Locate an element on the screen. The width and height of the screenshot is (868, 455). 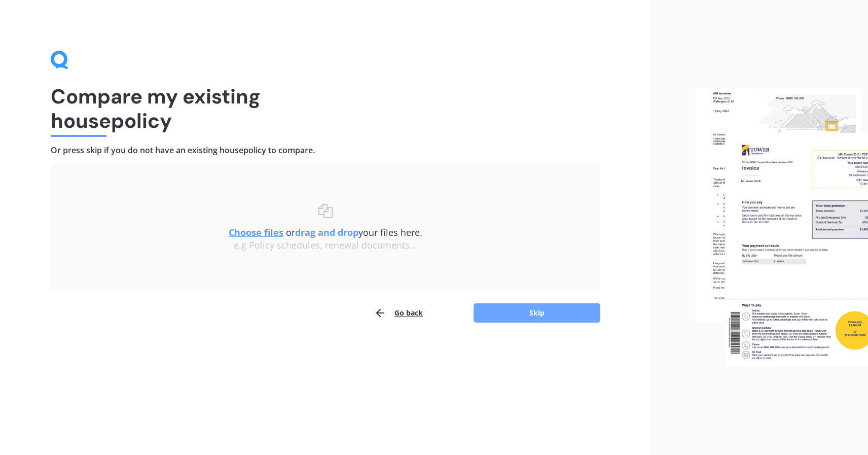
u: Choose files is located at coordinates (256, 232).